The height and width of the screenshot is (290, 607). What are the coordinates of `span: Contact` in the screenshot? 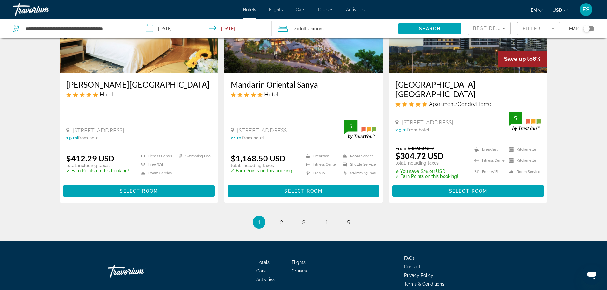 It's located at (412, 267).